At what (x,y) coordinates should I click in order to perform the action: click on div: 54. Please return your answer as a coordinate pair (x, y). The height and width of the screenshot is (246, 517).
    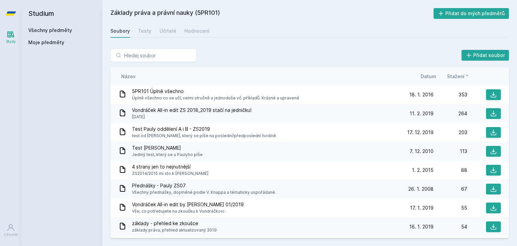
    Looking at the image, I should click on (450, 226).